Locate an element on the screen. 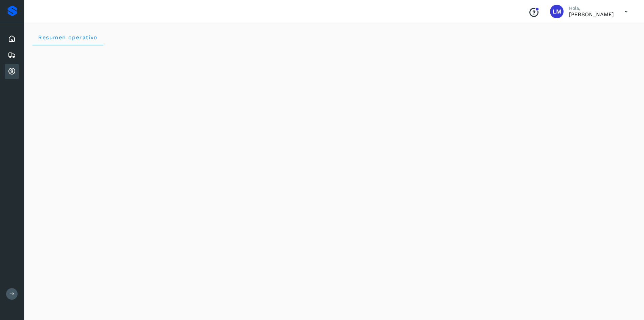  div: Cuentas por cobrar is located at coordinates (12, 71).